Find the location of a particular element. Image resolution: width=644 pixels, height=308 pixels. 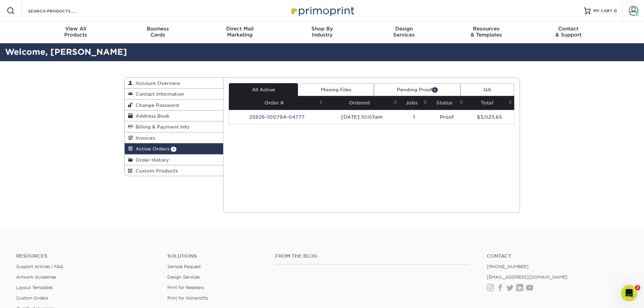

a: Support Articles | FAQ is located at coordinates (40, 266).